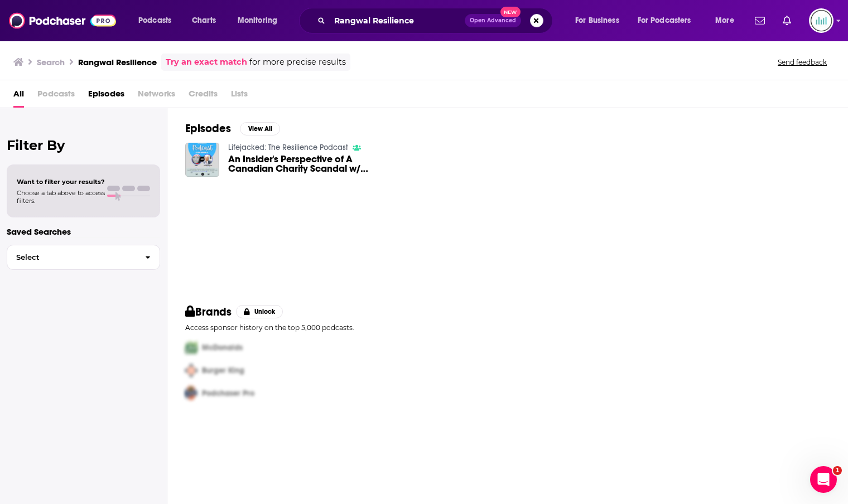  I want to click on span: Burger King, so click(223, 371).